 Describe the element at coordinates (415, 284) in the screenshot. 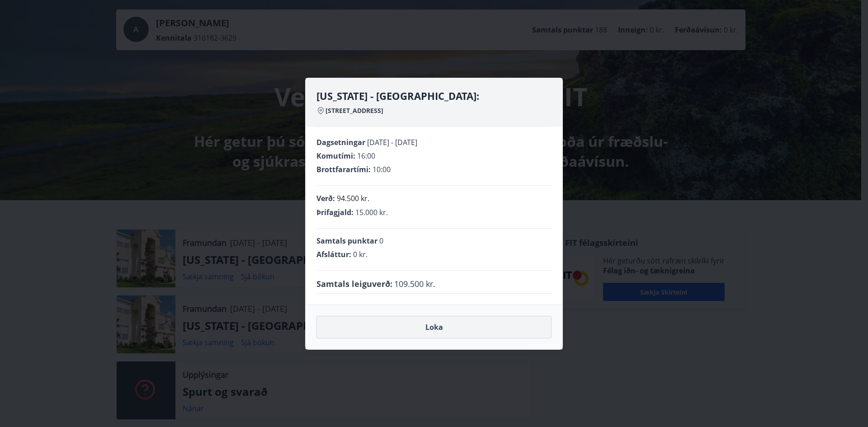

I see `span: 109.500 kr.` at that location.